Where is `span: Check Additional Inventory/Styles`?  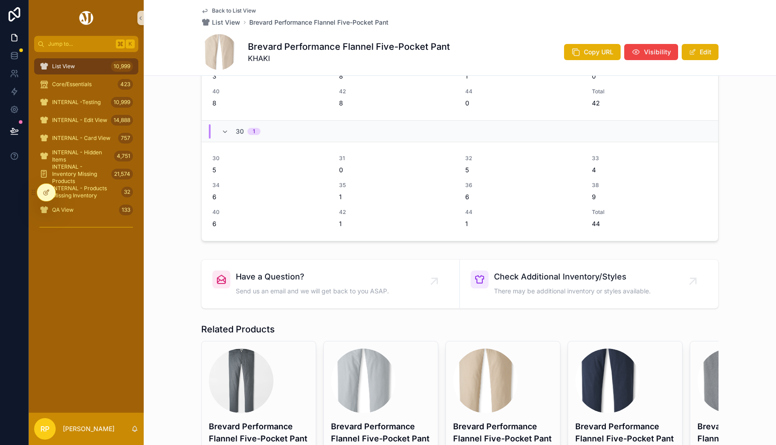
span: Check Additional Inventory/Styles is located at coordinates (572, 277).